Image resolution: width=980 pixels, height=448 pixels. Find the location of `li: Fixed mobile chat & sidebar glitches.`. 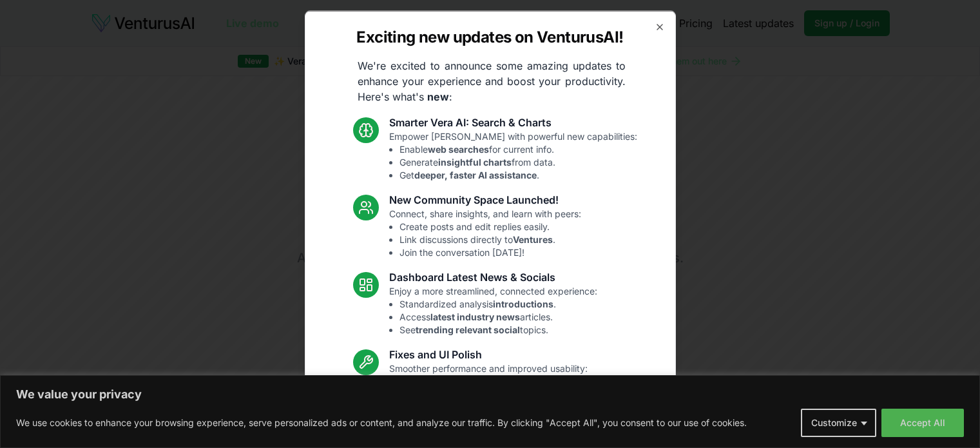

li: Fixed mobile chat & sidebar glitches. is located at coordinates (493, 394).